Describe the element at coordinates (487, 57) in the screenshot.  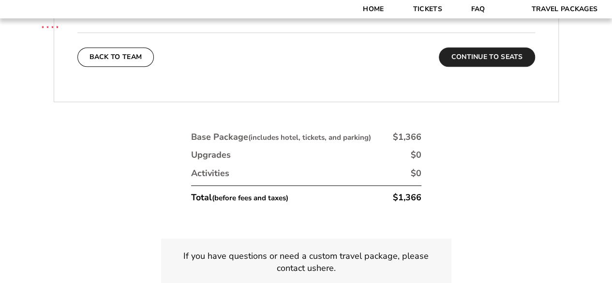
I see `button: Continue To Seats` at that location.